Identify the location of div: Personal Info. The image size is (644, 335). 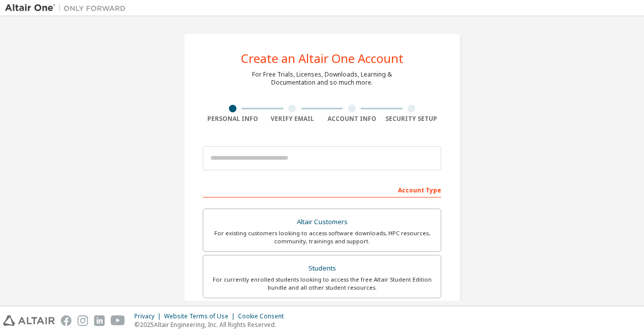
(233, 119).